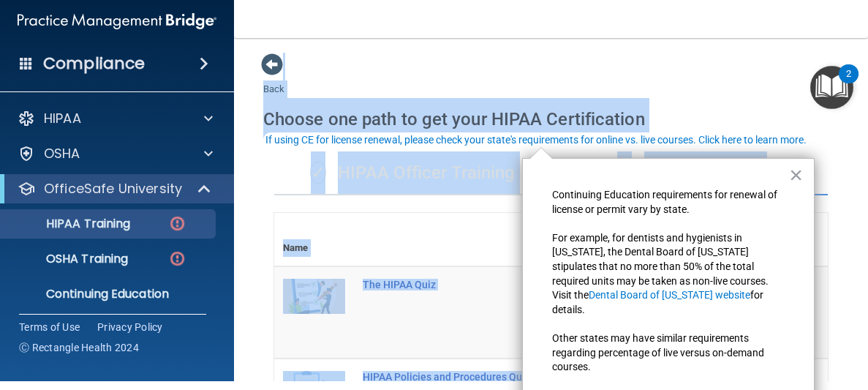  Describe the element at coordinates (832, 87) in the screenshot. I see `button: Open Resource Center, 2 new notifications` at that location.